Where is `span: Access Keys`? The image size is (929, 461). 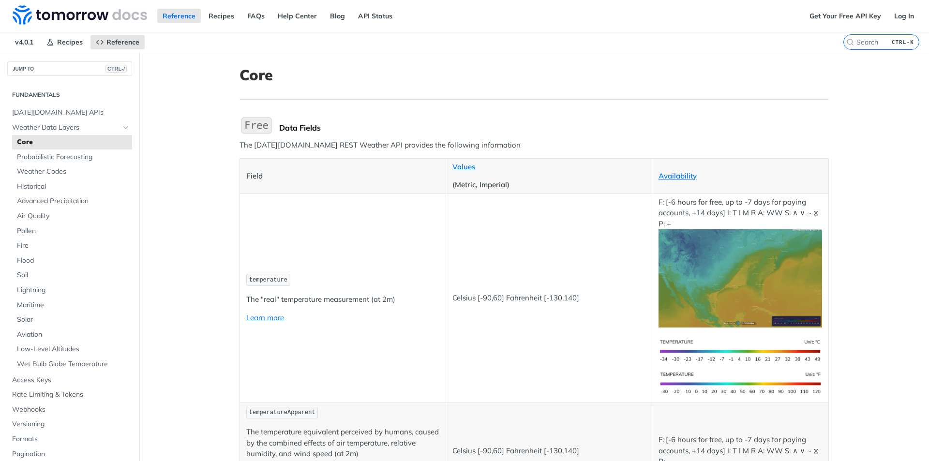
span: Access Keys is located at coordinates (71, 380).